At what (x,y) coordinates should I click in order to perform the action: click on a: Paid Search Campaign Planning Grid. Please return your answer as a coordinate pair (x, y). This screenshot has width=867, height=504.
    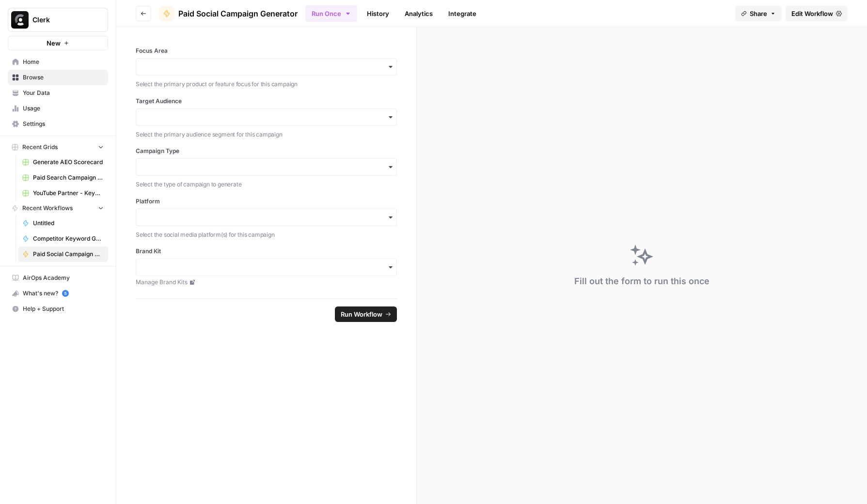
    Looking at the image, I should click on (63, 178).